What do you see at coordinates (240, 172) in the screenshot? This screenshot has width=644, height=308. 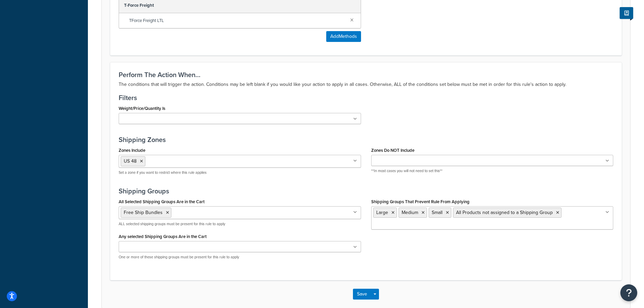 I see `p: Set a zone if you want to restrict where this rule applies` at bounding box center [240, 172].